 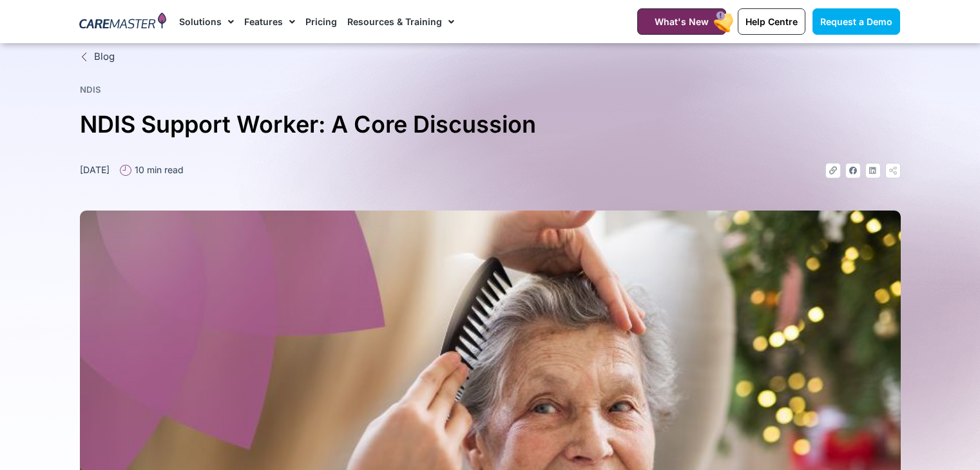 What do you see at coordinates (490, 57) in the screenshot?
I see `a: Blog` at bounding box center [490, 57].